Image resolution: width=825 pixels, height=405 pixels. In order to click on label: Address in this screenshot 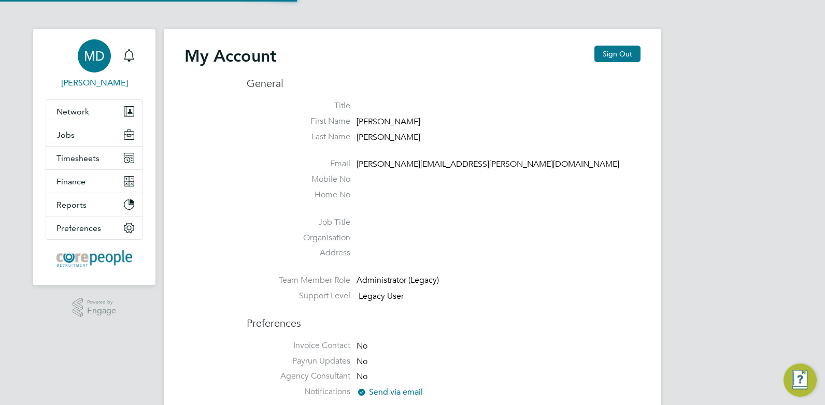, I will do `click(299, 253)`.